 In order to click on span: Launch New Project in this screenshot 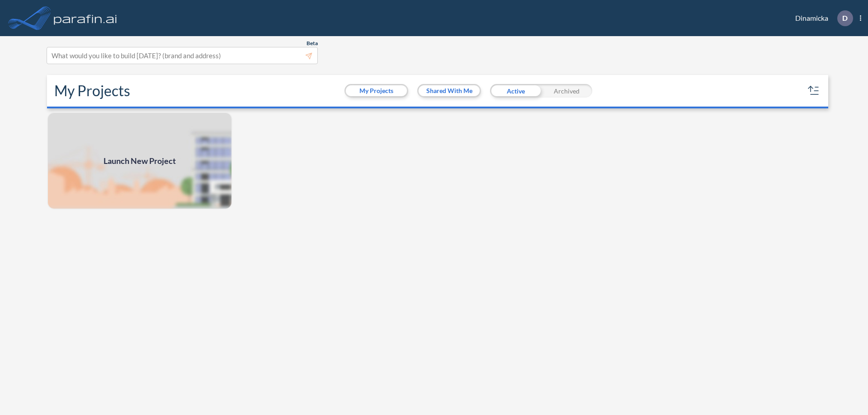, I will do `click(140, 161)`.